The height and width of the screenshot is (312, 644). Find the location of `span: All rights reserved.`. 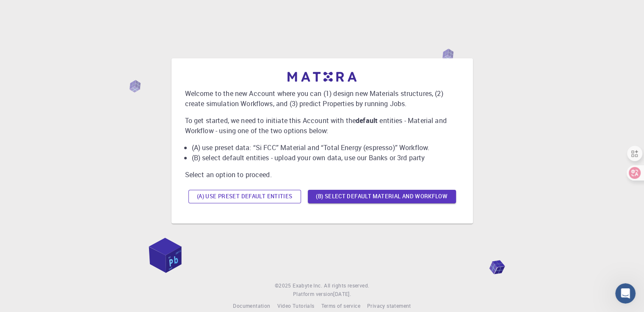

span: All rights reserved. is located at coordinates (347, 286).